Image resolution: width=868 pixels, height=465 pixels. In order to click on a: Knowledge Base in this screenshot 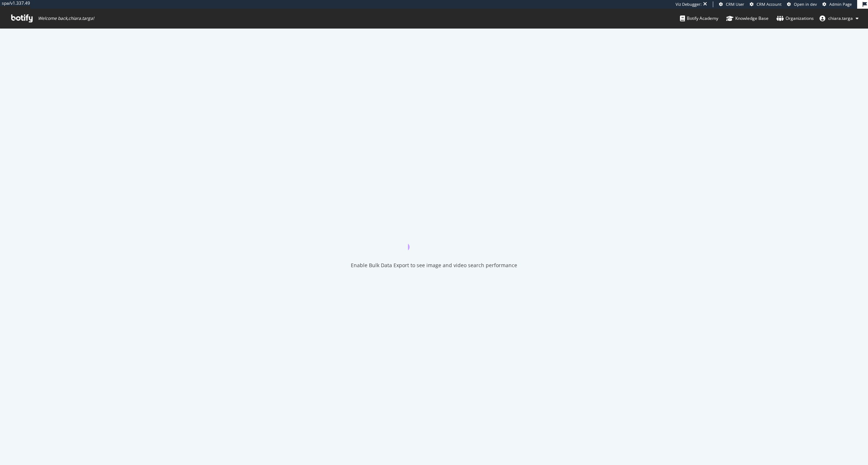, I will do `click(747, 18)`.